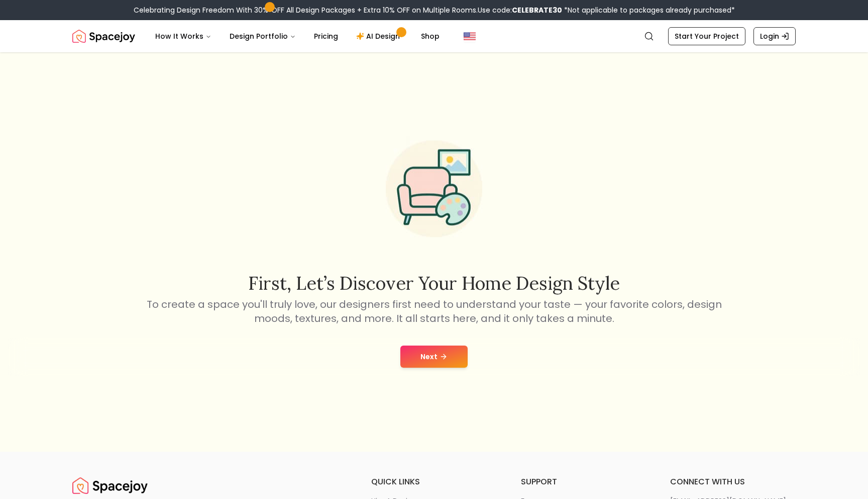  What do you see at coordinates (183, 36) in the screenshot?
I see `button: How It Works` at bounding box center [183, 36].